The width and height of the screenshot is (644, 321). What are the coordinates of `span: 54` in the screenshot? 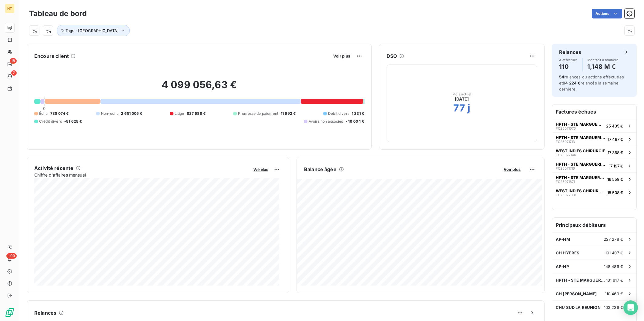 It's located at (561, 77).